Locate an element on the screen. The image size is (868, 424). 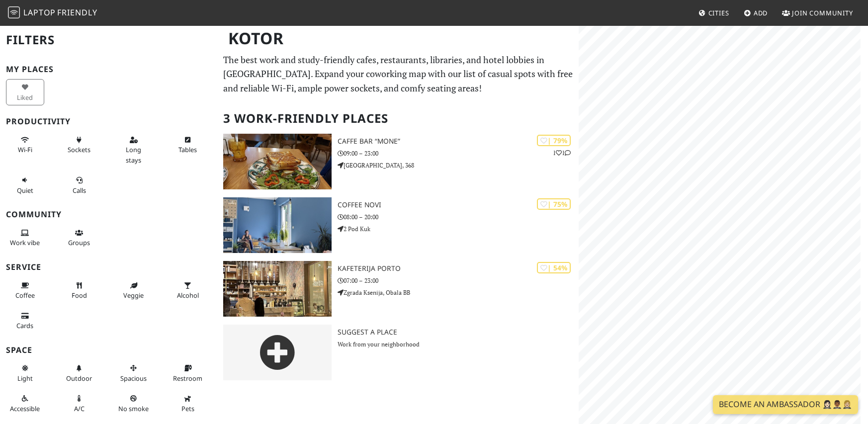
span: Spacious is located at coordinates (133, 378).